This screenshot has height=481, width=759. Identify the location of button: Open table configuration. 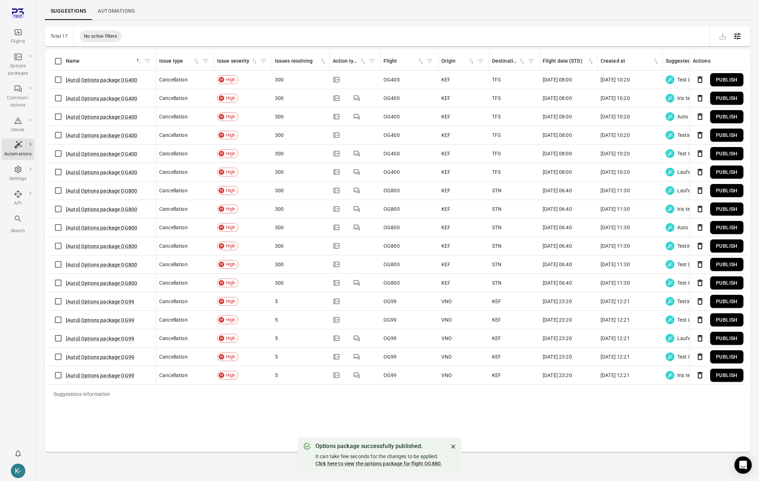
(738, 36).